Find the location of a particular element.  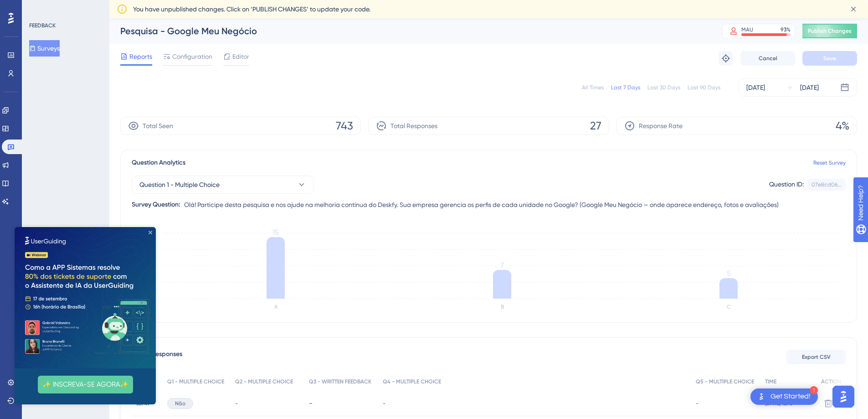

span: Total Responses is located at coordinates (414, 126).